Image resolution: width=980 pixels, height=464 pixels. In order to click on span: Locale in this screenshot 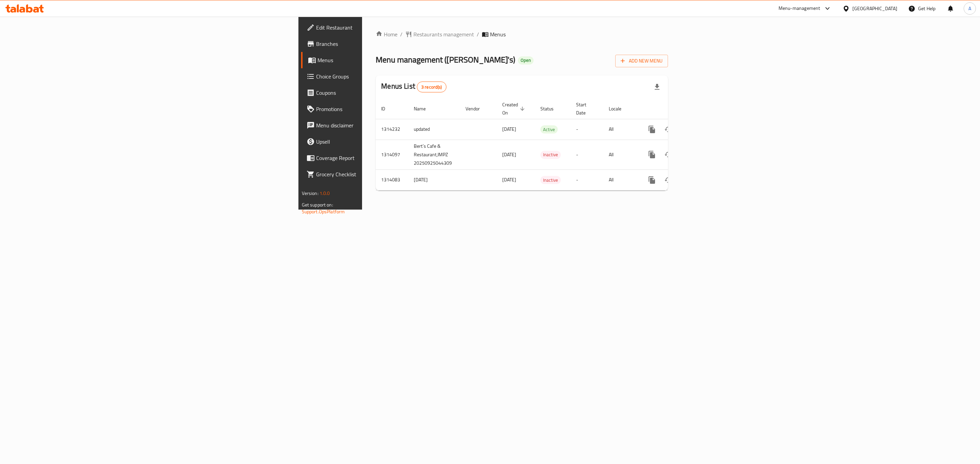, I will do `click(619, 109)`.